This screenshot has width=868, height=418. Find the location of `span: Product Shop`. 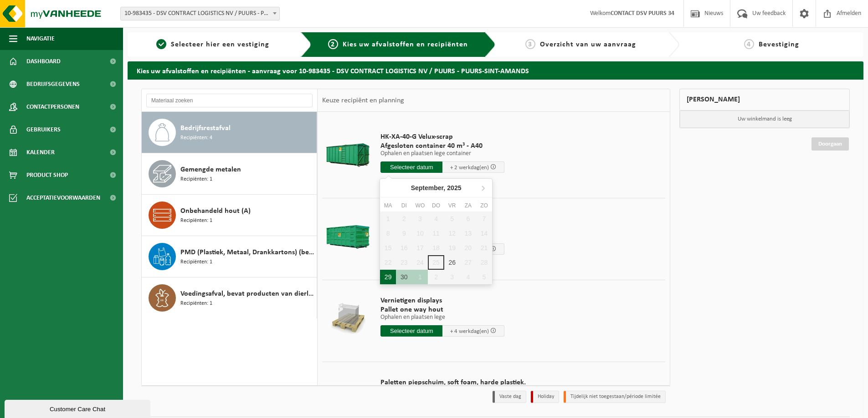

span: Product Shop is located at coordinates (46, 175).